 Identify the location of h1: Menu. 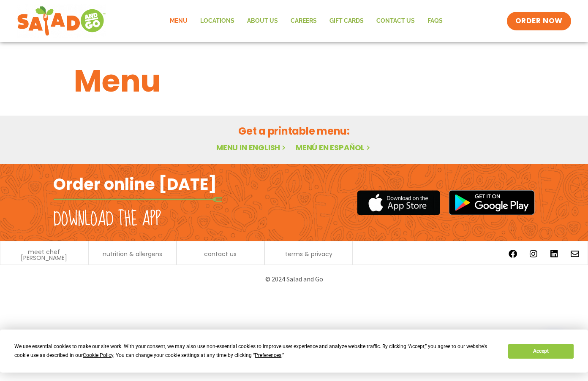
(294, 81).